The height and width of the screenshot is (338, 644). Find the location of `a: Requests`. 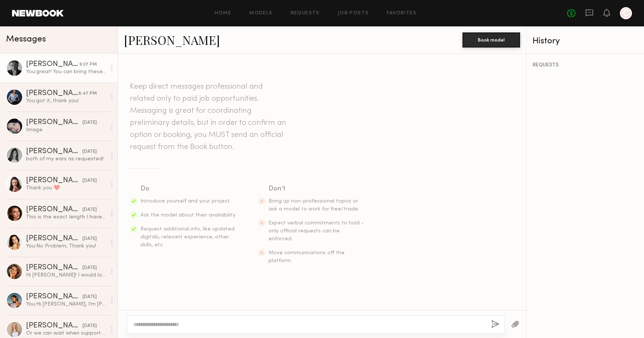

a: Requests is located at coordinates (305, 13).